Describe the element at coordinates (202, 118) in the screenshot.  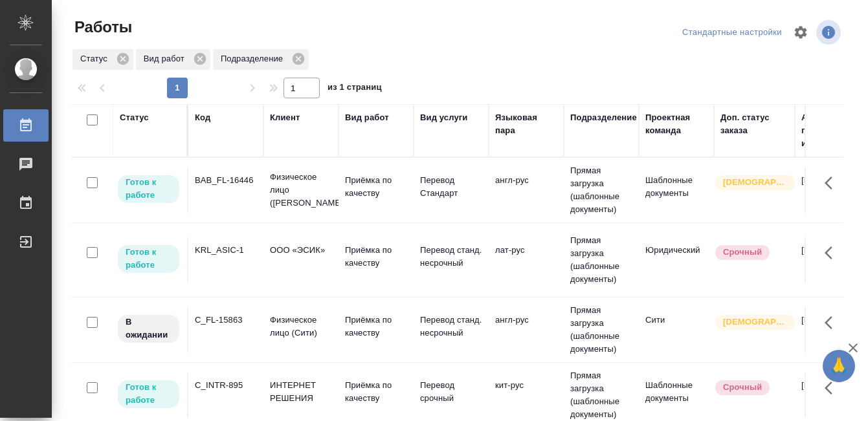
I see `div: Код` at that location.